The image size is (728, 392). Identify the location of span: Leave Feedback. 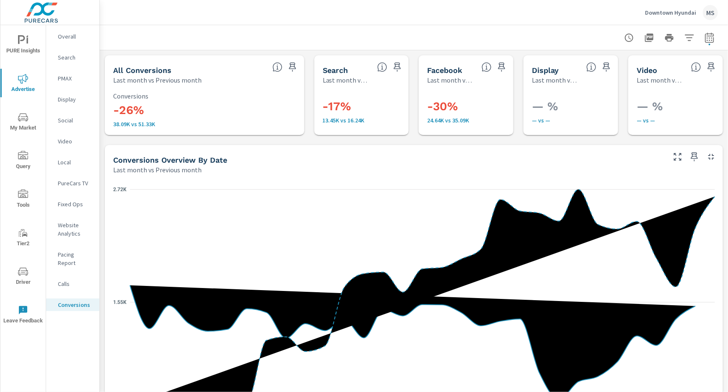
(23, 315).